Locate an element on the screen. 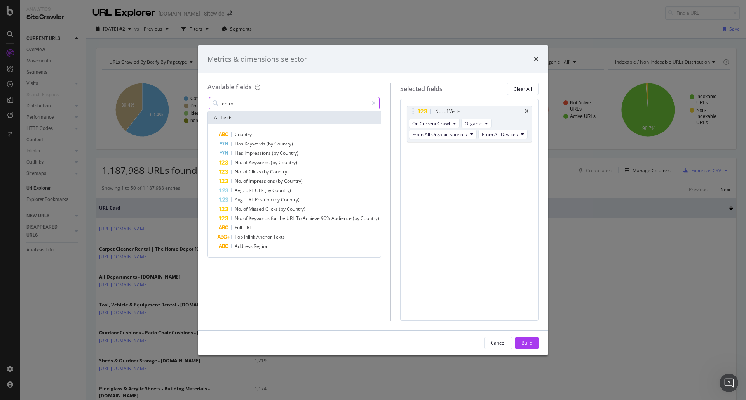  div: Customer Support says… is located at coordinates (78, 165).